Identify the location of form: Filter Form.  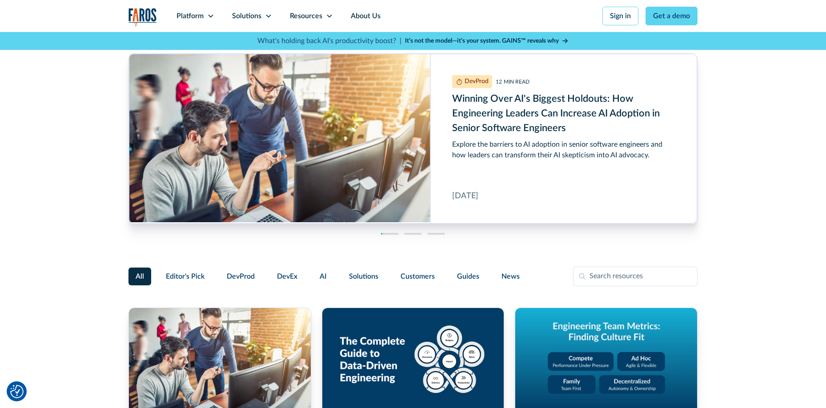
(413, 277).